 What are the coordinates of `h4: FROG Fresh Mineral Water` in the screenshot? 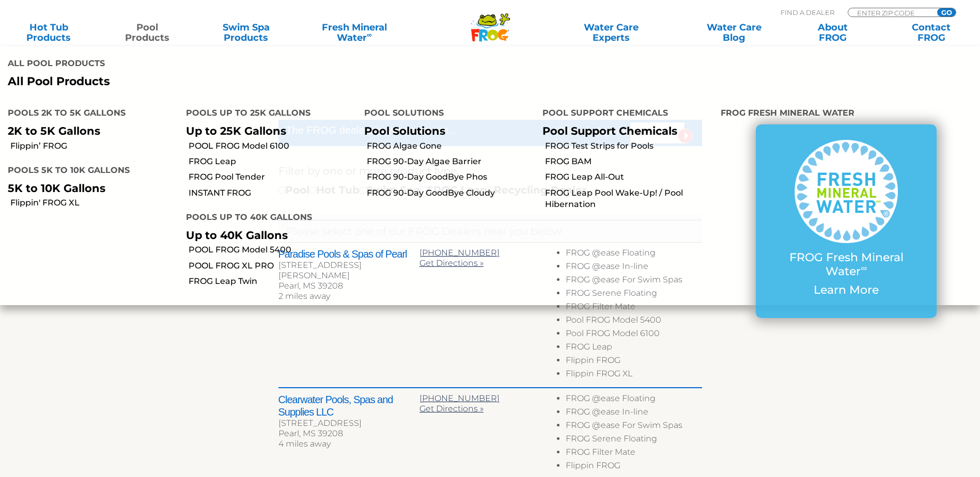 It's located at (846, 114).